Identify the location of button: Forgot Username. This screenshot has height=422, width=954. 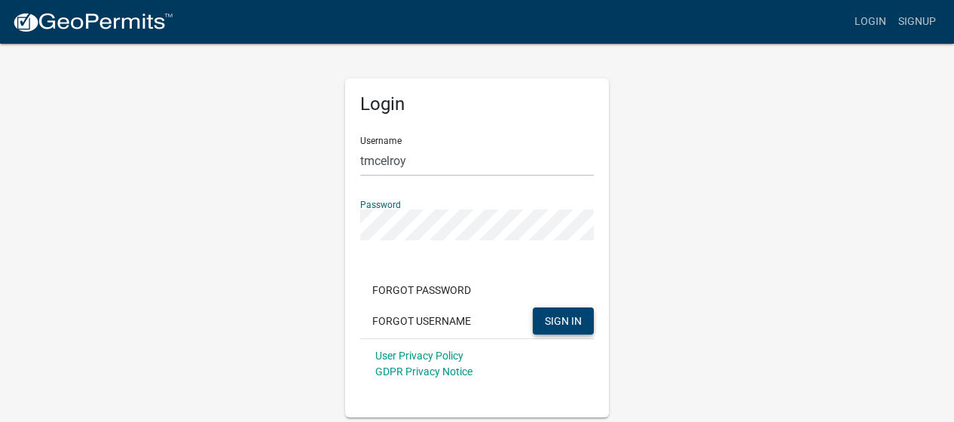
(421, 321).